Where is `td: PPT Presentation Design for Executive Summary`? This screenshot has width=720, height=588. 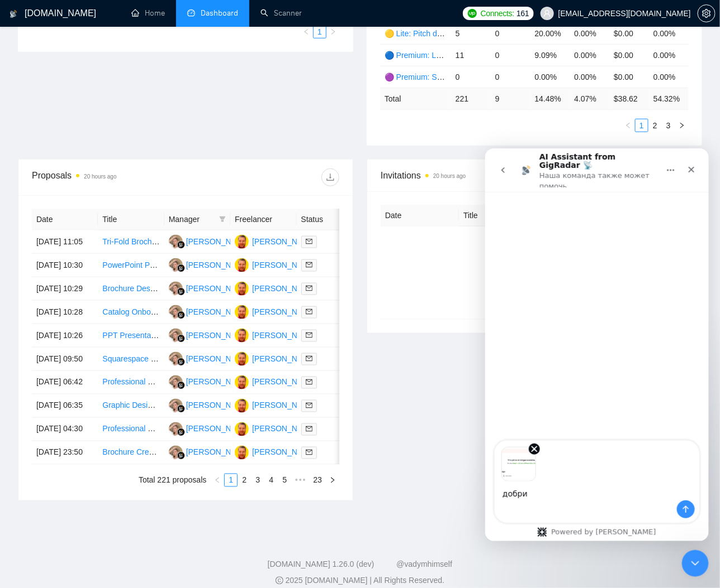
td: PPT Presentation Design for Executive Summary is located at coordinates (131, 336).